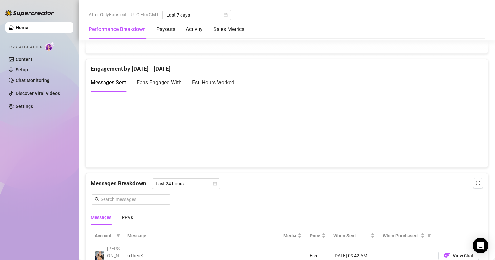  What do you see at coordinates (166, 29) in the screenshot?
I see `div: Payouts` at bounding box center [166, 29].